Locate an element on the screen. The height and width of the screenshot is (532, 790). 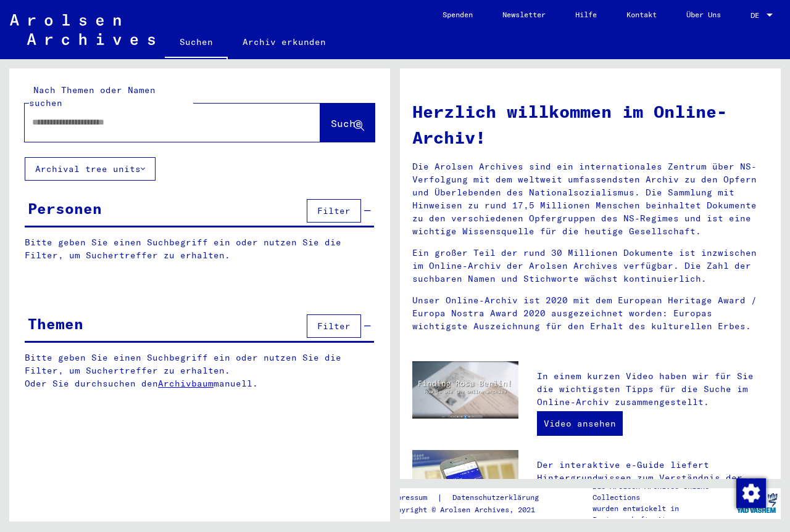
a: Suchen is located at coordinates (197, 43).